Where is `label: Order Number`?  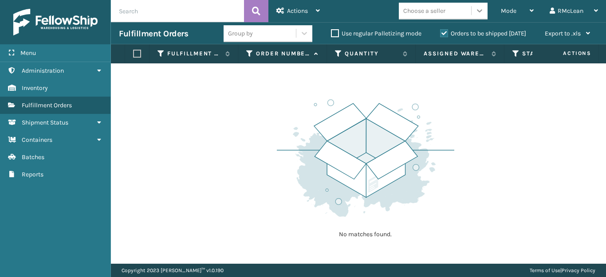 label: Order Number is located at coordinates (283, 54).